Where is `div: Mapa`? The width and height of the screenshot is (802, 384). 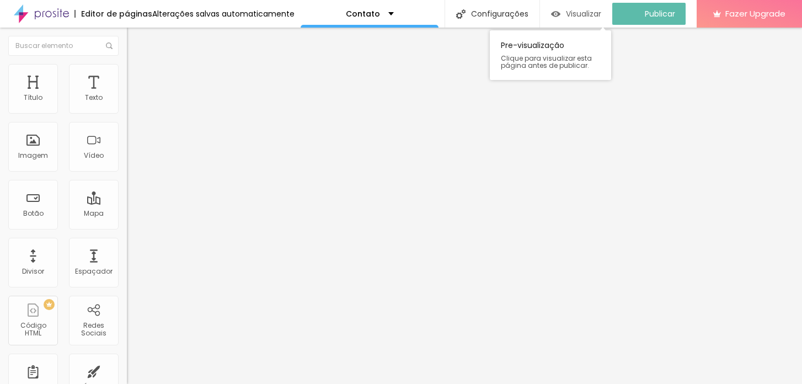 div: Mapa is located at coordinates (94, 214).